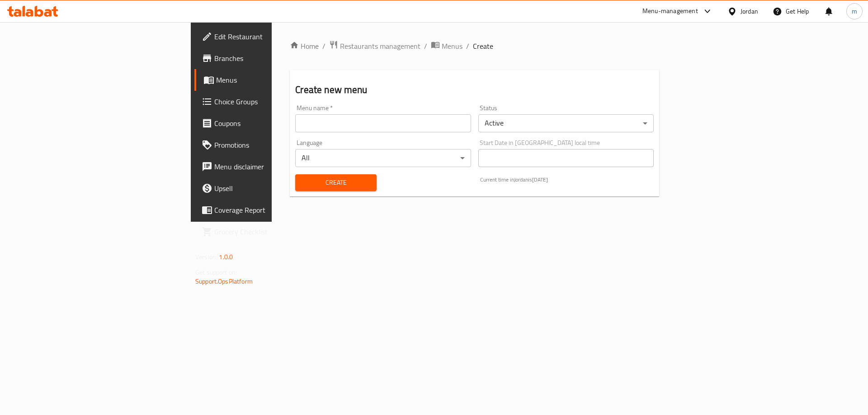 This screenshot has width=868, height=415. I want to click on h2: Create new menu, so click(474, 90).